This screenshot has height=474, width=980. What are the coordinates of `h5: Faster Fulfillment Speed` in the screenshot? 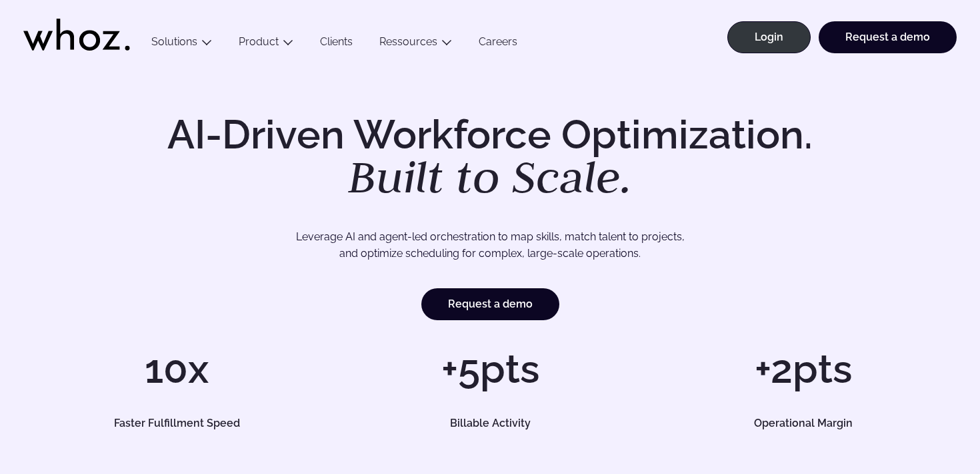 It's located at (177, 424).